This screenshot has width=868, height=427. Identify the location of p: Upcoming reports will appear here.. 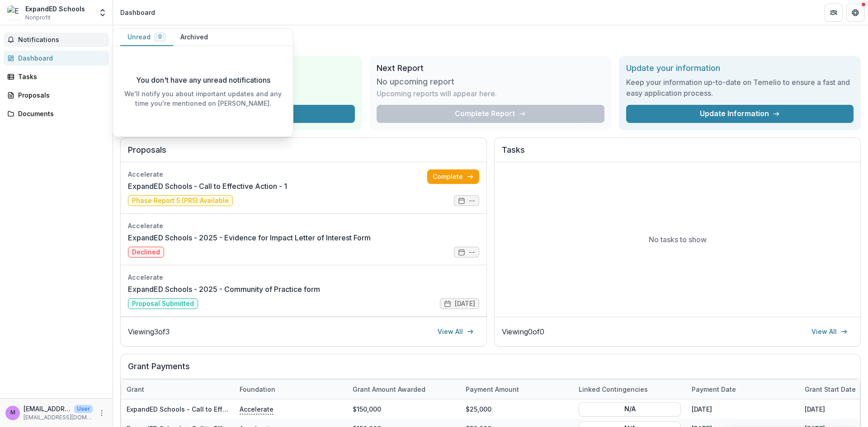
(437, 94).